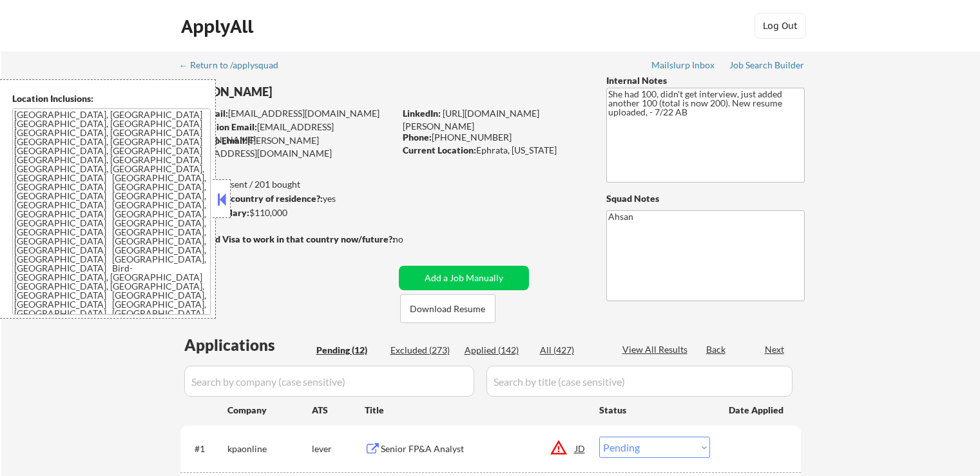 Image resolution: width=980 pixels, height=476 pixels. I want to click on div: JD, so click(580, 448).